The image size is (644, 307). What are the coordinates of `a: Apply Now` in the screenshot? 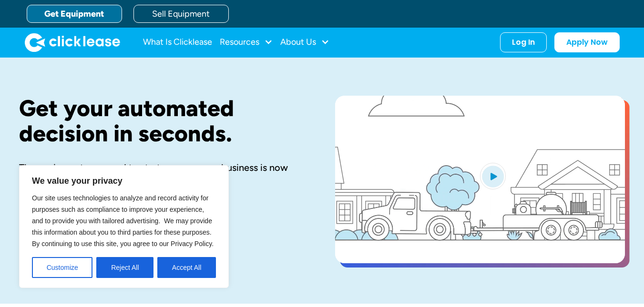 It's located at (586, 42).